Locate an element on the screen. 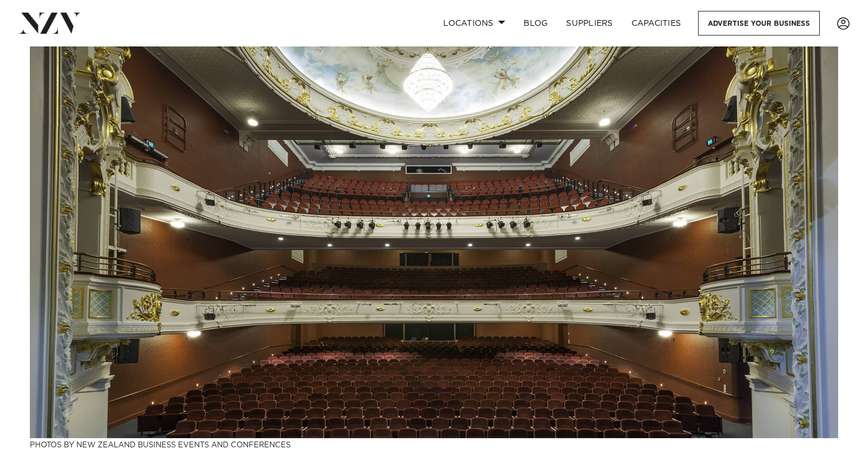 The image size is (868, 472). a: Capacities is located at coordinates (656, 23).